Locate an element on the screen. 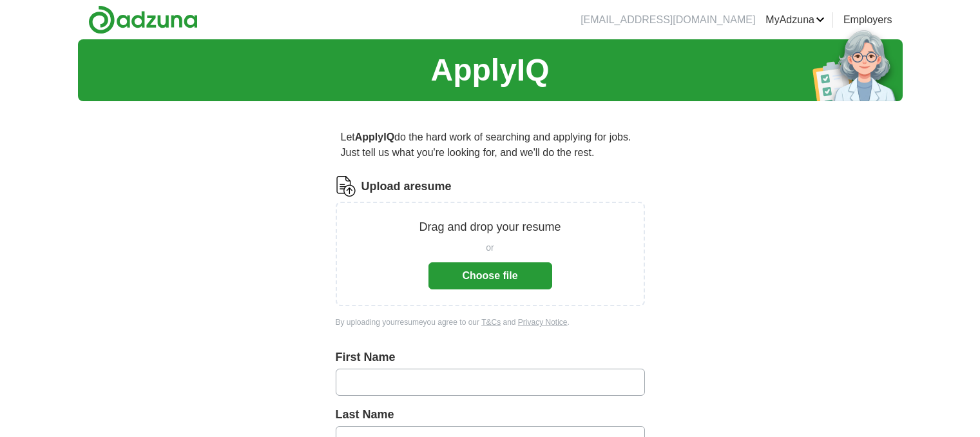  strong: ApplyIQ is located at coordinates (374, 137).